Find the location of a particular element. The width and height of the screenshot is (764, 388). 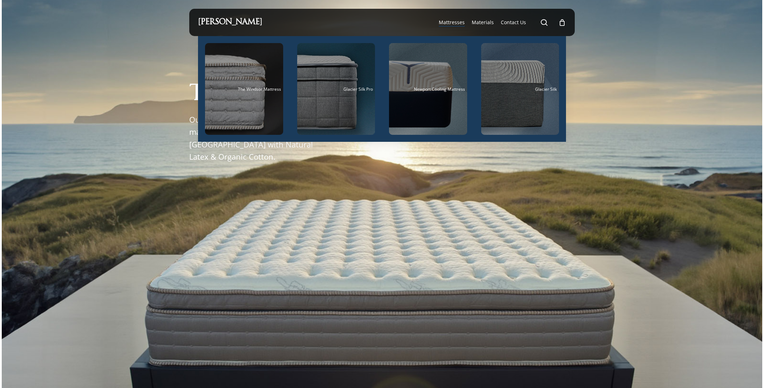

a: Cart is located at coordinates (562, 22).